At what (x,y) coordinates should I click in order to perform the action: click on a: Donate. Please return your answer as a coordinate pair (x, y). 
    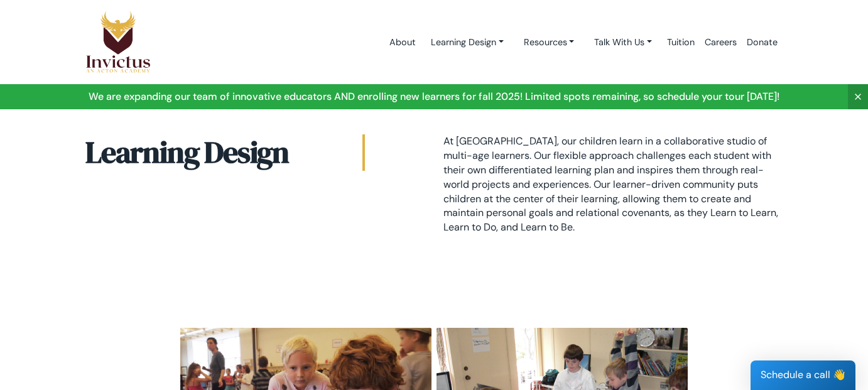
    Looking at the image, I should click on (762, 42).